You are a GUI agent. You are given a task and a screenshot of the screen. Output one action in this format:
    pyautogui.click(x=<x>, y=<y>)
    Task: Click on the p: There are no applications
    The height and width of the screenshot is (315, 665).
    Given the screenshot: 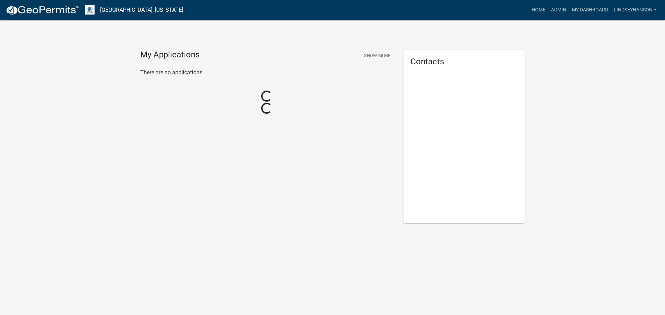 What is the action you would take?
    pyautogui.click(x=267, y=73)
    